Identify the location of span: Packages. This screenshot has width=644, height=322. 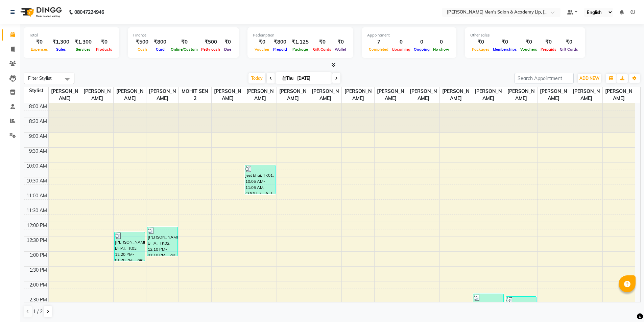
(481, 49).